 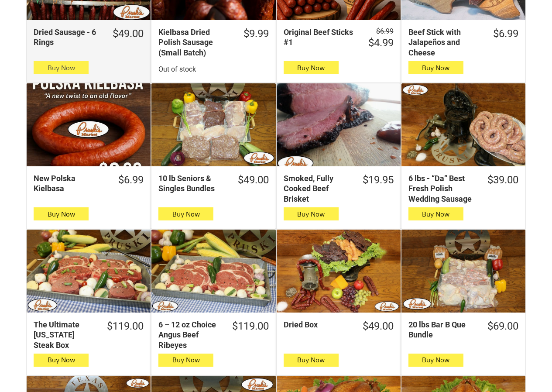 I want to click on a: $19.95Smoked, Fully Cooked Beef Brisket, so click(x=338, y=189).